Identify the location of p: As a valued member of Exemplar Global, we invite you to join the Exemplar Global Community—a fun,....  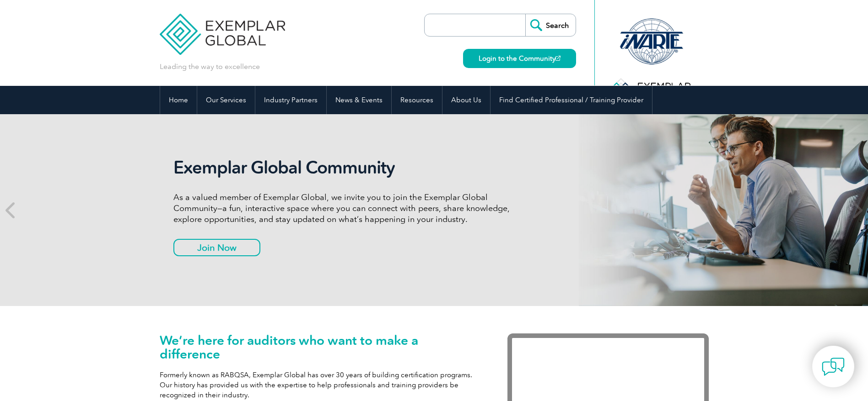
(345, 208).